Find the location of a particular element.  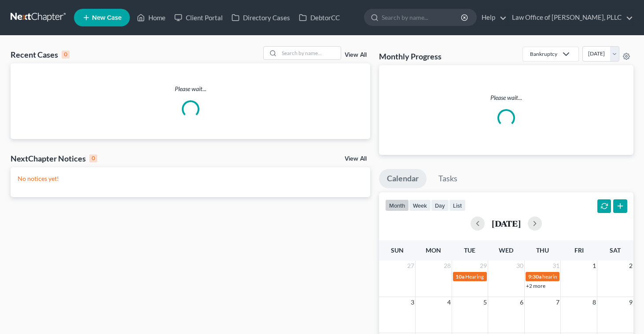

a: Help is located at coordinates (492, 18).